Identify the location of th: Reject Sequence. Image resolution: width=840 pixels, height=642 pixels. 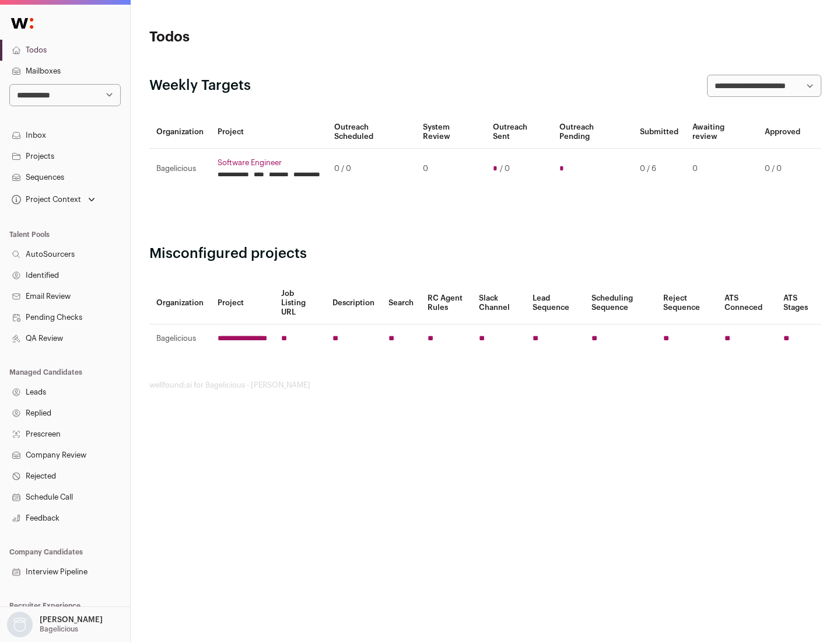
(688, 303).